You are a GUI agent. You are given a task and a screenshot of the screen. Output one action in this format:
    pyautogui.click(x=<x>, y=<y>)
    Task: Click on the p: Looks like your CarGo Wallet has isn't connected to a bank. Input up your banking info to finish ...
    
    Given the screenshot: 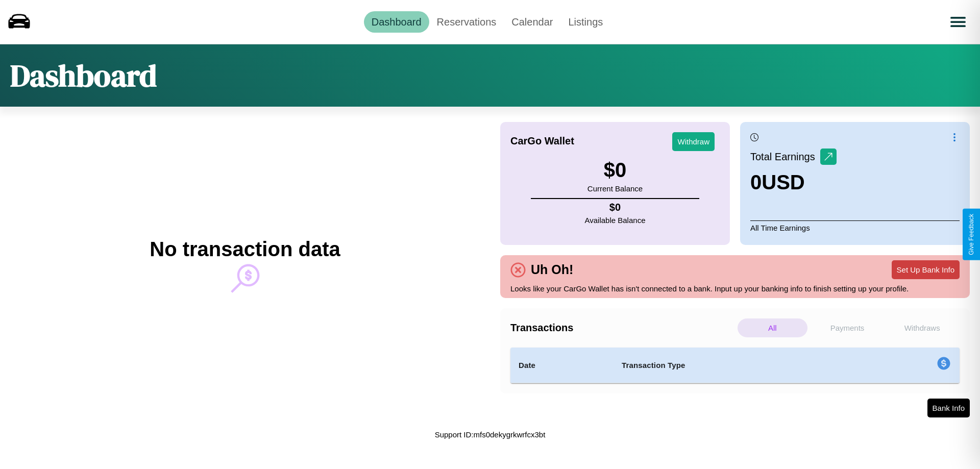 What is the action you would take?
    pyautogui.click(x=735, y=289)
    